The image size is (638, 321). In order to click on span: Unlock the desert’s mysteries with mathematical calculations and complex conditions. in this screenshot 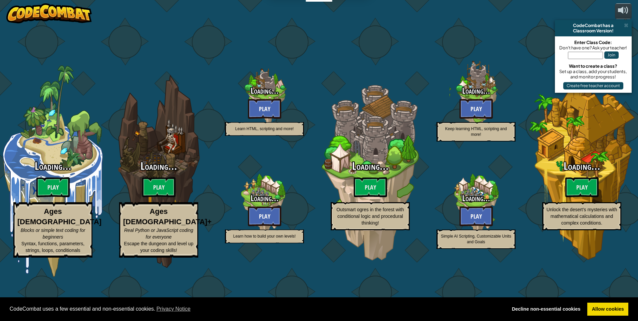, I will do `click(582, 216)`.